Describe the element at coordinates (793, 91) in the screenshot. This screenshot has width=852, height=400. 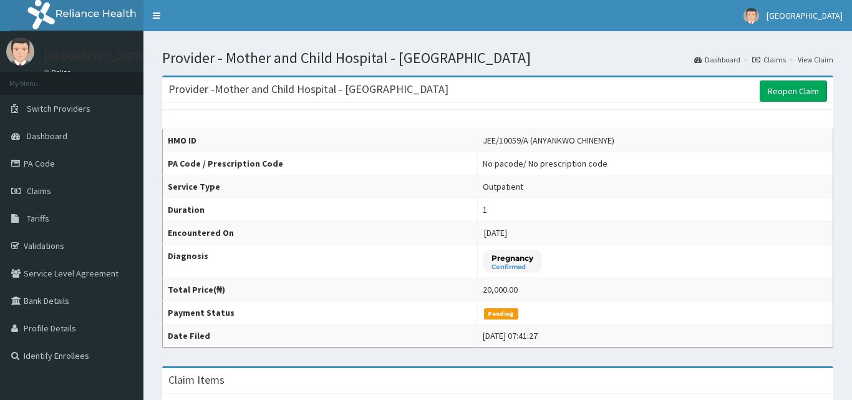
I see `a: Reopen Claim` at that location.